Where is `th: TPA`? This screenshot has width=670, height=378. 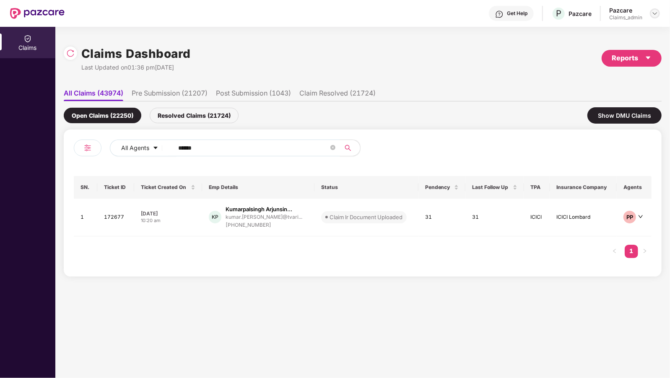 th: TPA is located at coordinates (537, 187).